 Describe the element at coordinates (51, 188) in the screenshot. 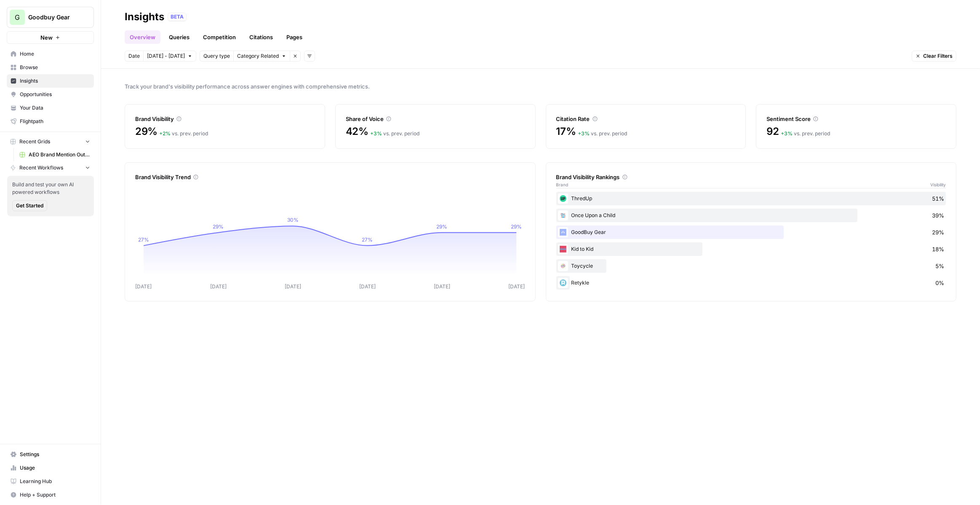

I see `span: Build and test your own AI powered workflows` at that location.